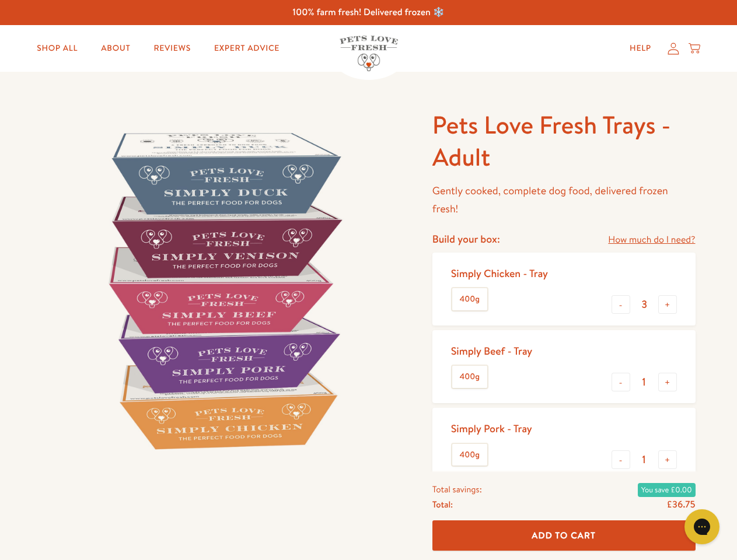 Image resolution: width=737 pixels, height=560 pixels. I want to click on p: Gently cooked, complete dog food, delivered frozen fresh!, so click(564, 199).